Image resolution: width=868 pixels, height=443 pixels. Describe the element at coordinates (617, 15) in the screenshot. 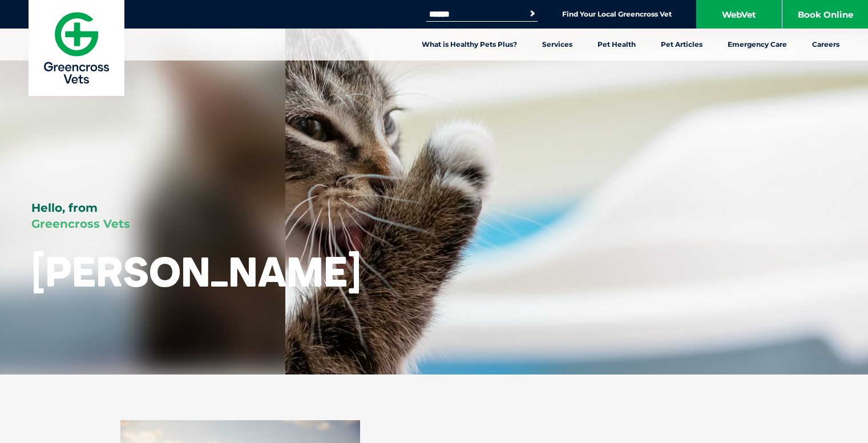

I see `a: Find Your Local Greencross Vet` at that location.